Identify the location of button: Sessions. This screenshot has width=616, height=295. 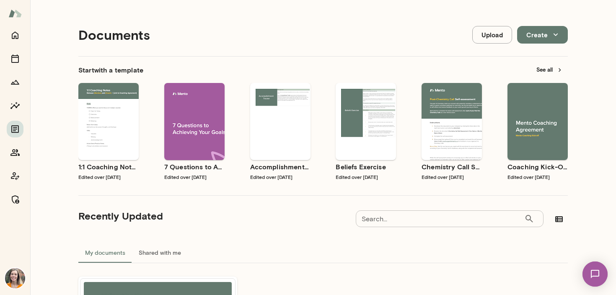
(15, 59).